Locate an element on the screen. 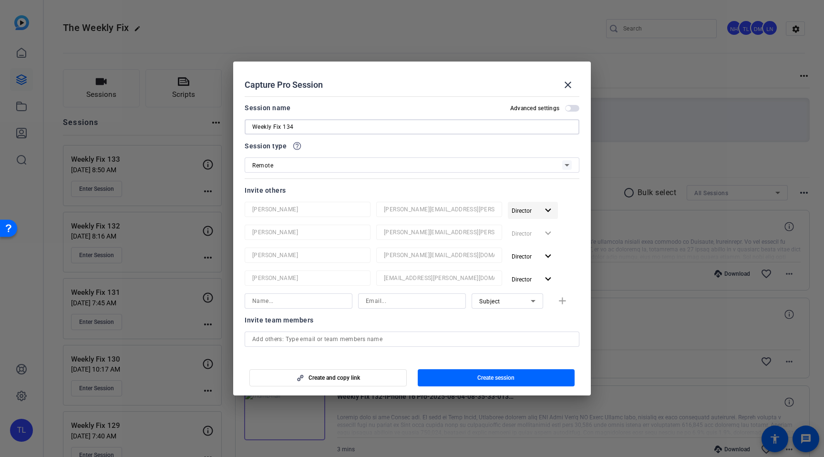  div: Session name is located at coordinates (268, 108).